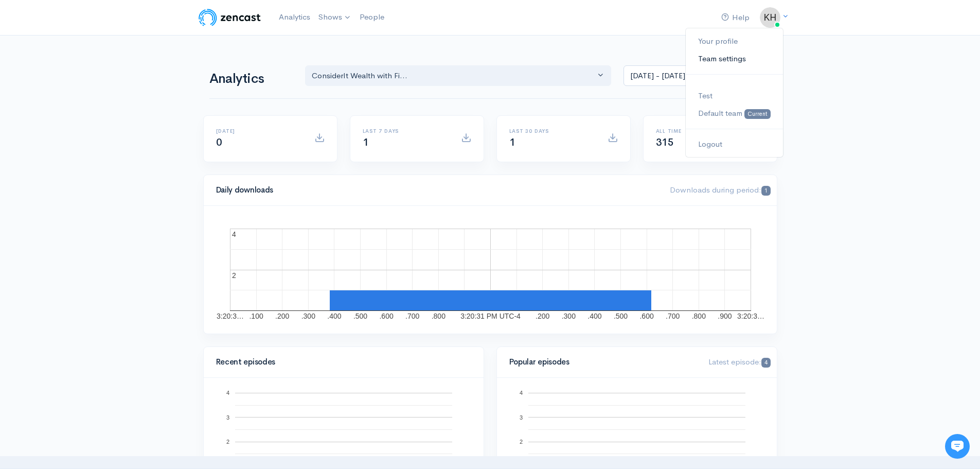 Image resolution: width=980 pixels, height=469 pixels. What do you see at coordinates (219, 142) in the screenshot?
I see `span: 0` at bounding box center [219, 142].